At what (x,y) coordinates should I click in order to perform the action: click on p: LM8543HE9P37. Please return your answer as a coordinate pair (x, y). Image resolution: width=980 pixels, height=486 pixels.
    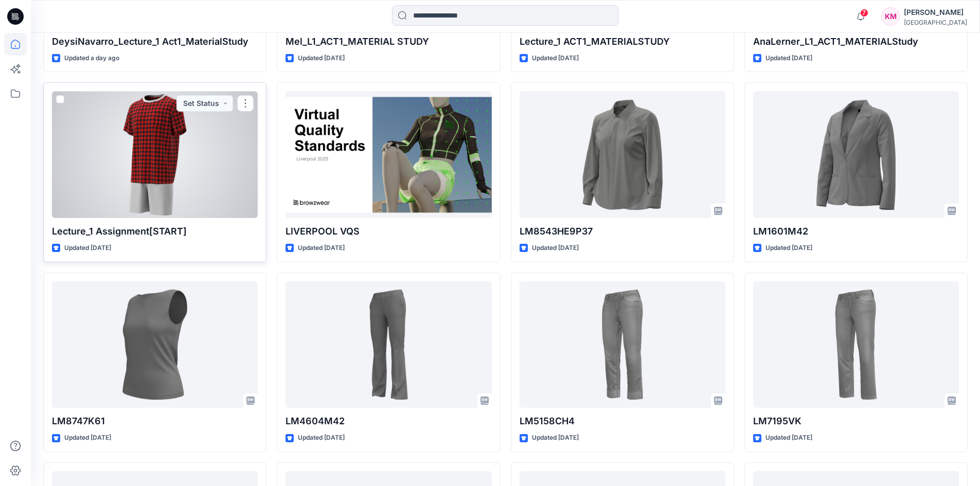
    Looking at the image, I should click on (622, 231).